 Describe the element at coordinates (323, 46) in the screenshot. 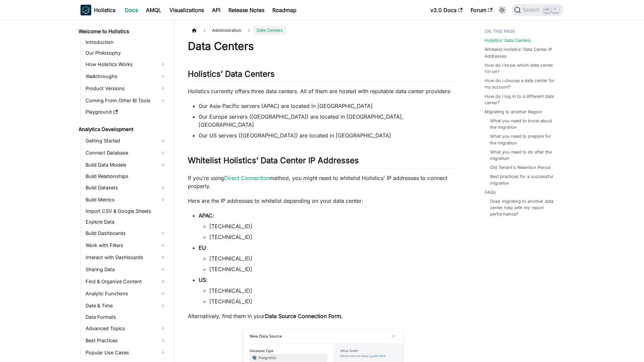

I see `h1: Data Centers` at that location.